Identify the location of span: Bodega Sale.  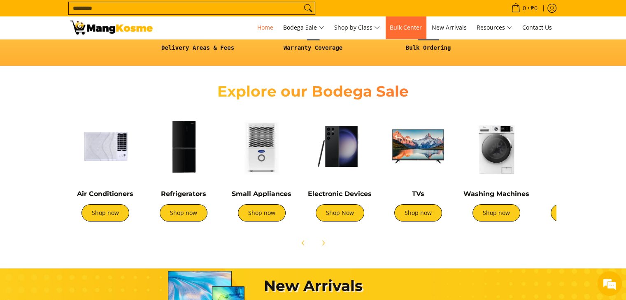
(304, 28).